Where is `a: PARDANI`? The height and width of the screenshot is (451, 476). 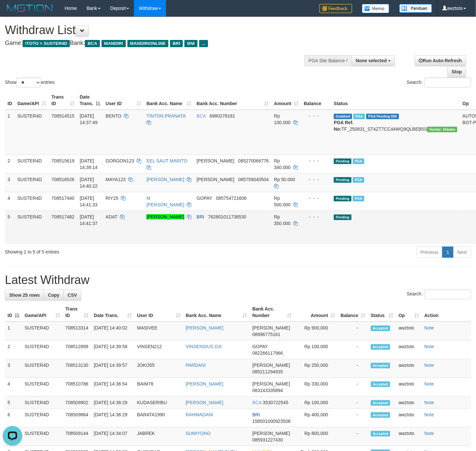 a: PARDANI is located at coordinates (196, 366).